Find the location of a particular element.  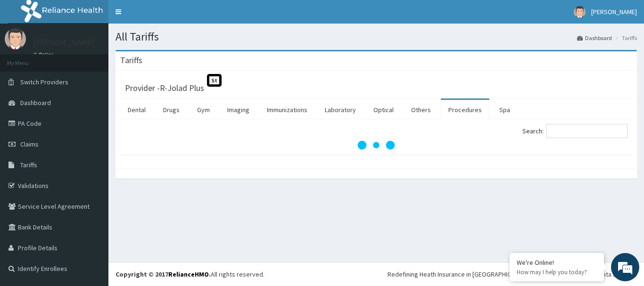

img: d_794563401_company_1708531726252_794563401 is located at coordinates (28, 59).